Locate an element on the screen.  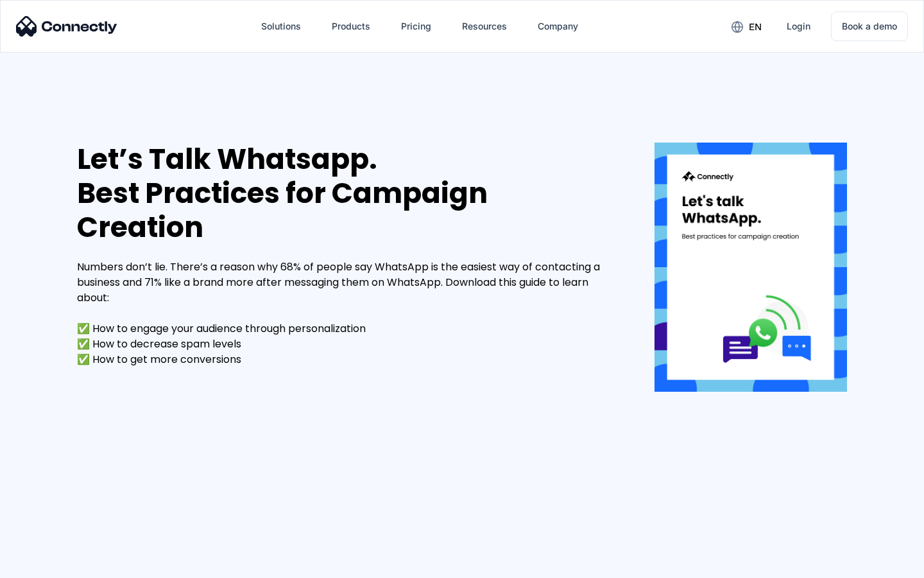
div: en is located at coordinates (755, 27).